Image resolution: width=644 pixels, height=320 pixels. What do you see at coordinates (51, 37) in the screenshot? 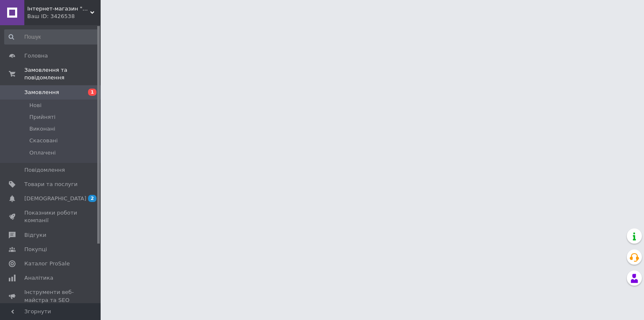
I see `input: Пошук` at bounding box center [51, 37].